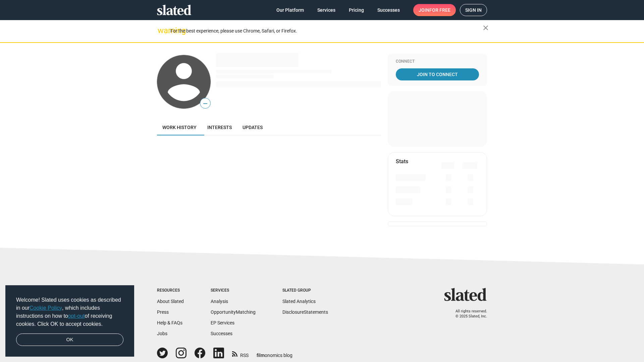 The image size is (644, 362). I want to click on span: Join To Connect, so click(437, 74).